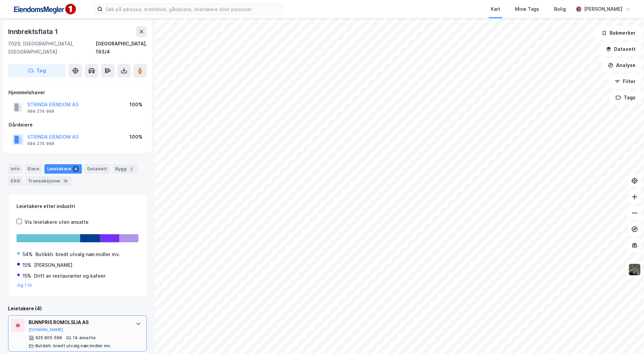 This screenshot has width=644, height=354. Describe the element at coordinates (635, 270) in the screenshot. I see `img: 9k=` at that location.